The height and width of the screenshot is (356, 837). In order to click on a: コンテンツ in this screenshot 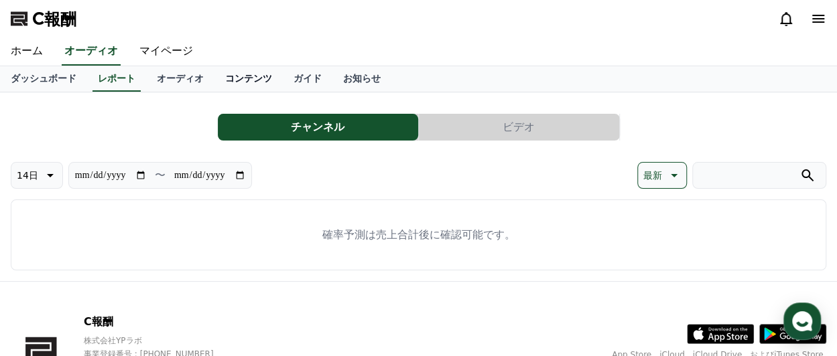, I will do `click(249, 79)`.